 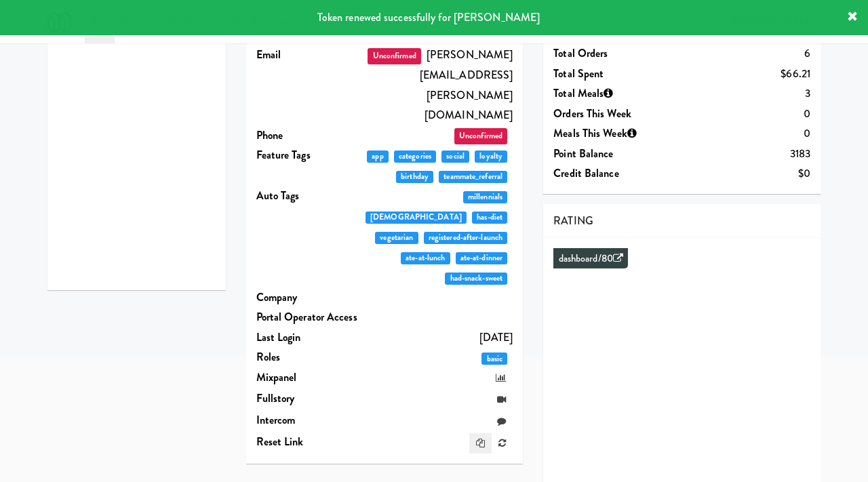 What do you see at coordinates (308, 298) in the screenshot?
I see `dt: Company` at bounding box center [308, 298].